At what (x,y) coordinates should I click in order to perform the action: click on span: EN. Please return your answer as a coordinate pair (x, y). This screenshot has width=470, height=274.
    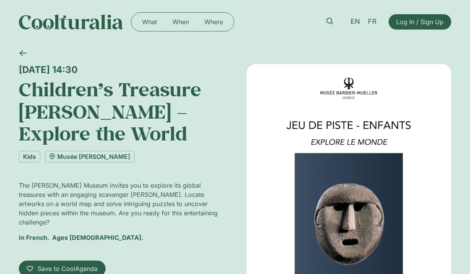
    Looking at the image, I should click on (355, 21).